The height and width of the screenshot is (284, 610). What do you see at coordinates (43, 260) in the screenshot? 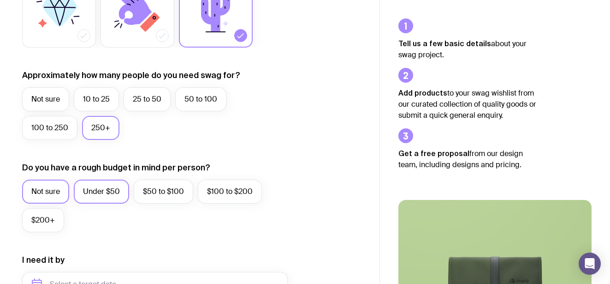
I see `label: I need it by` at bounding box center [43, 260].